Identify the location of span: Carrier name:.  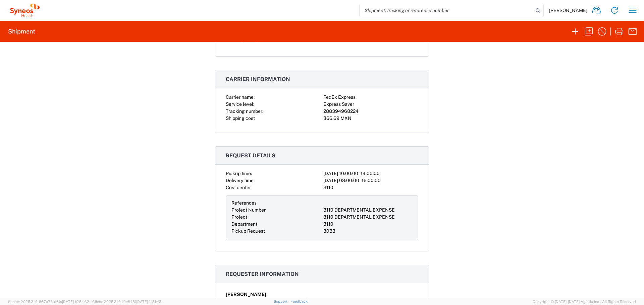
(240, 97).